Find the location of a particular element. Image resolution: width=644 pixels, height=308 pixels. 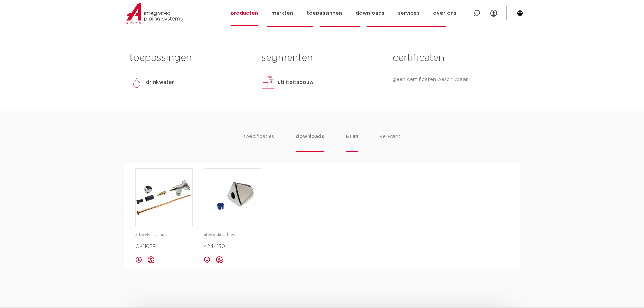

p: GK116SP is located at coordinates (164, 247).